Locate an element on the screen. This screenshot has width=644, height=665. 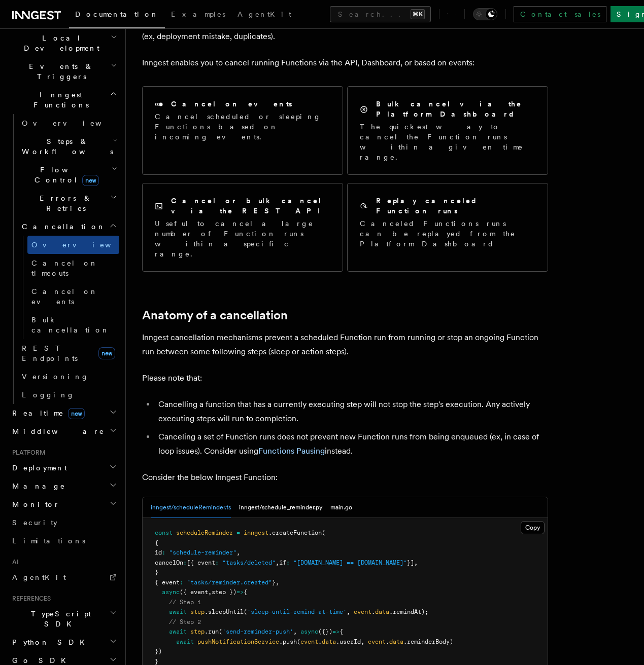
span: Manage is located at coordinates (37, 486).